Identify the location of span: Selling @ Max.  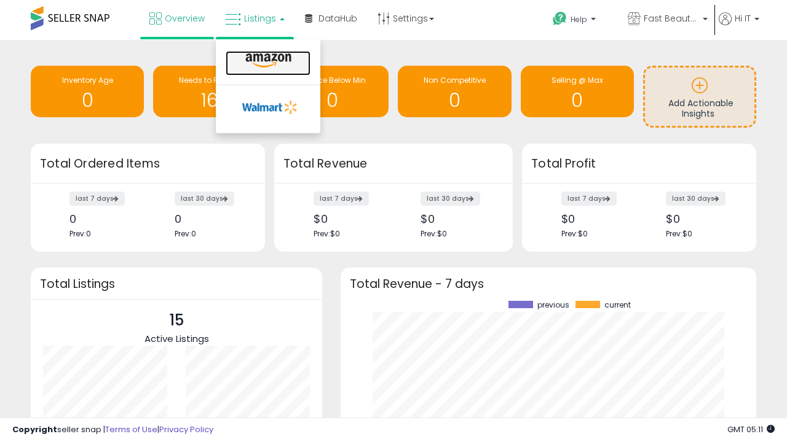
(577, 80).